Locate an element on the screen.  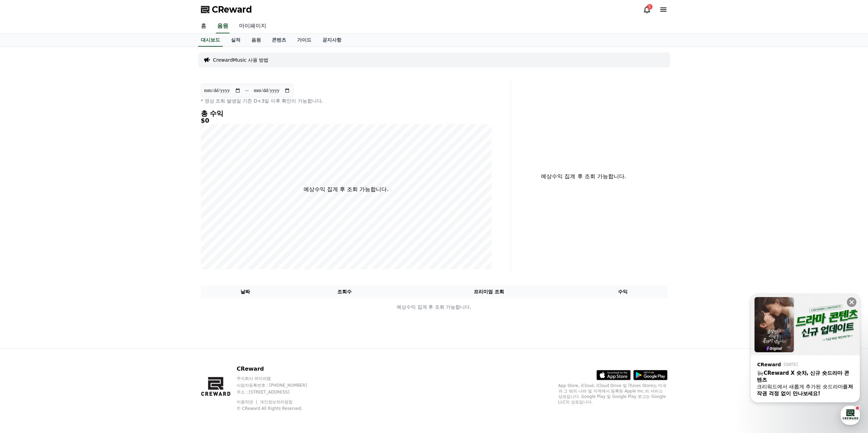
a: 이용약관 is located at coordinates (247, 402).